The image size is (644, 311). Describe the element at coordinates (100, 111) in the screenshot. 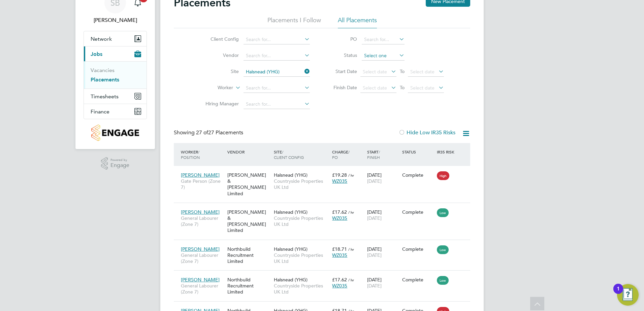

I see `span: Finance` at that location.